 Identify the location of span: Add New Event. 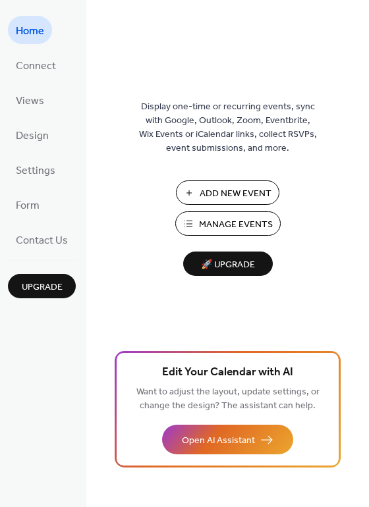
(235, 194).